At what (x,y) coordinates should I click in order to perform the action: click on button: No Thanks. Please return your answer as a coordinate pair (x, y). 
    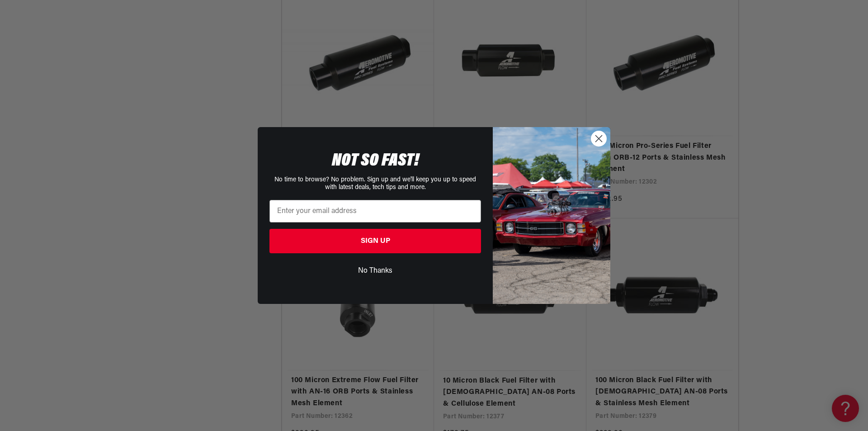
    Looking at the image, I should click on (375, 271).